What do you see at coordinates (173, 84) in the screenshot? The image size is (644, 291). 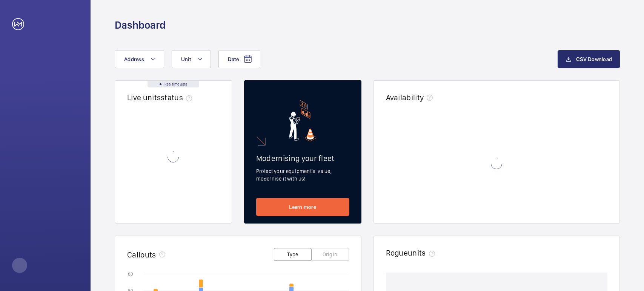 I see `div: Real time data` at bounding box center [173, 84].